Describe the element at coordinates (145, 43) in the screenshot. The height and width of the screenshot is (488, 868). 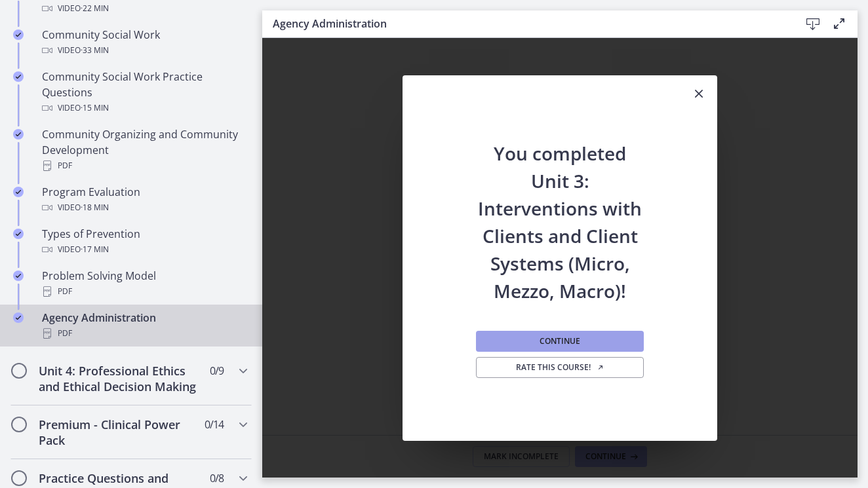
I see `div: Community Social Work` at that location.